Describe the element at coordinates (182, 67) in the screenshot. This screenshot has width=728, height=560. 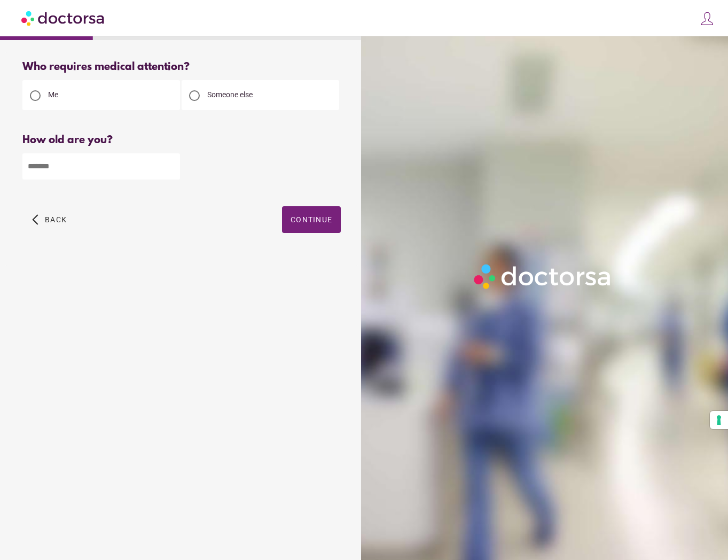
I see `div: Who requires medical attention?` at that location.